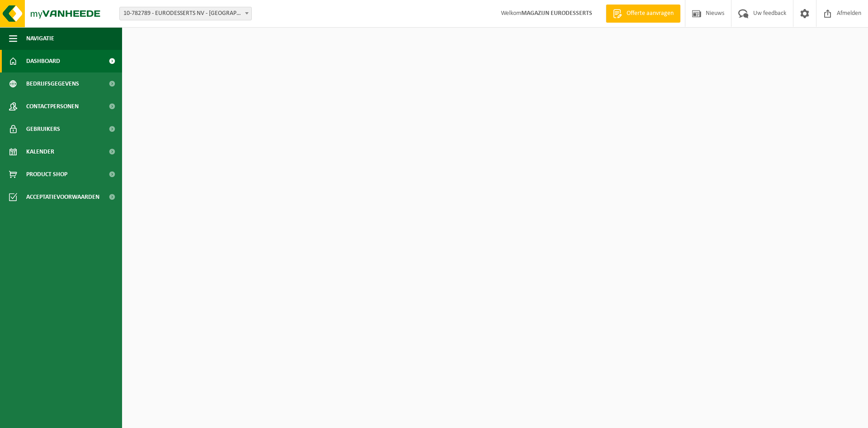  I want to click on span: Acceptatievoorwaarden, so click(63, 197).